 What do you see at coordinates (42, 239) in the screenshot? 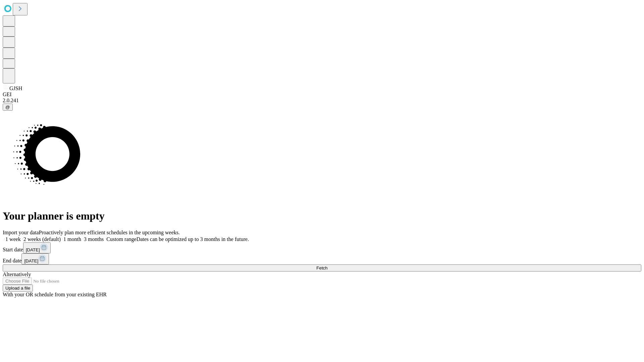
I see `span: 2 weeks (default)` at bounding box center [42, 239].